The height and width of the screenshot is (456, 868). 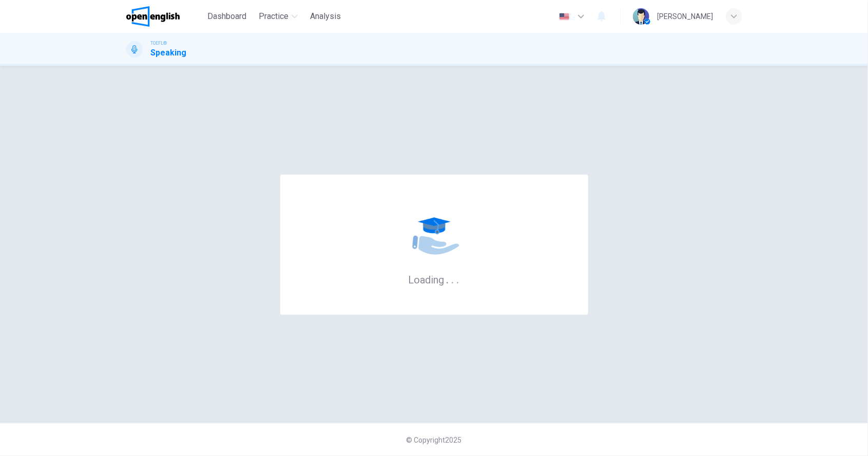 I want to click on button: Practice, so click(x=279, y=16).